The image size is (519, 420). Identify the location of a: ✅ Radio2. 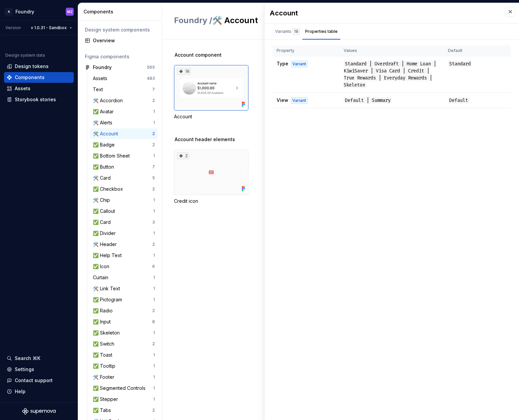
(124, 311).